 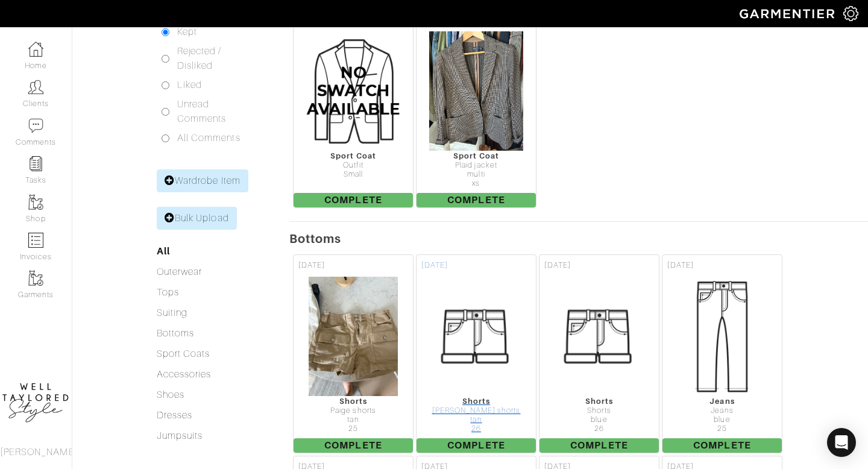 What do you see at coordinates (476, 174) in the screenshot?
I see `div: multi` at bounding box center [476, 174].